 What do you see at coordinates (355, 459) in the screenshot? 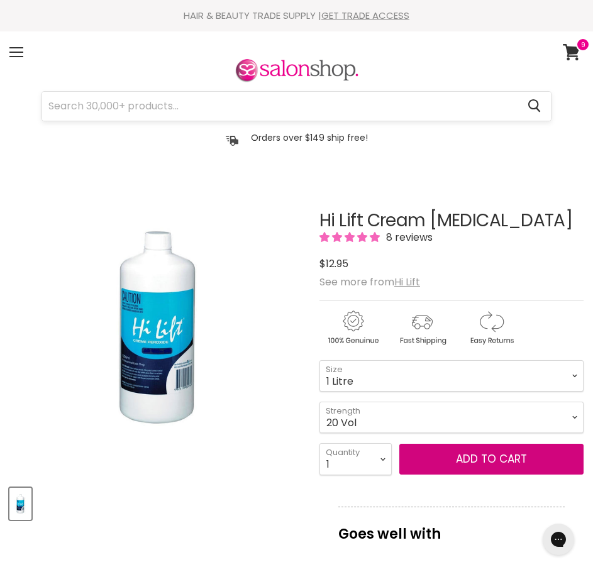
I see `select: Quantity` at bounding box center [355, 459].